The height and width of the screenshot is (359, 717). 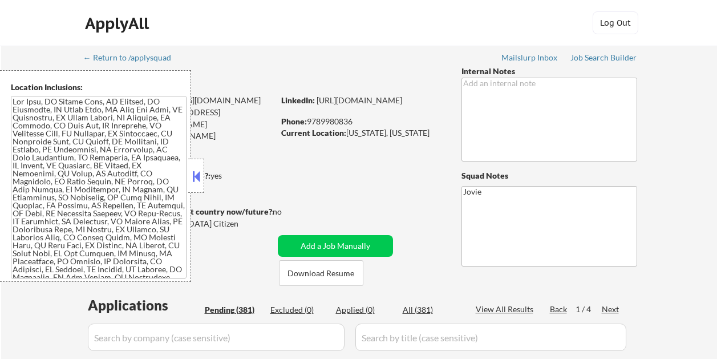 I want to click on div: Squad Notes, so click(x=549, y=176).